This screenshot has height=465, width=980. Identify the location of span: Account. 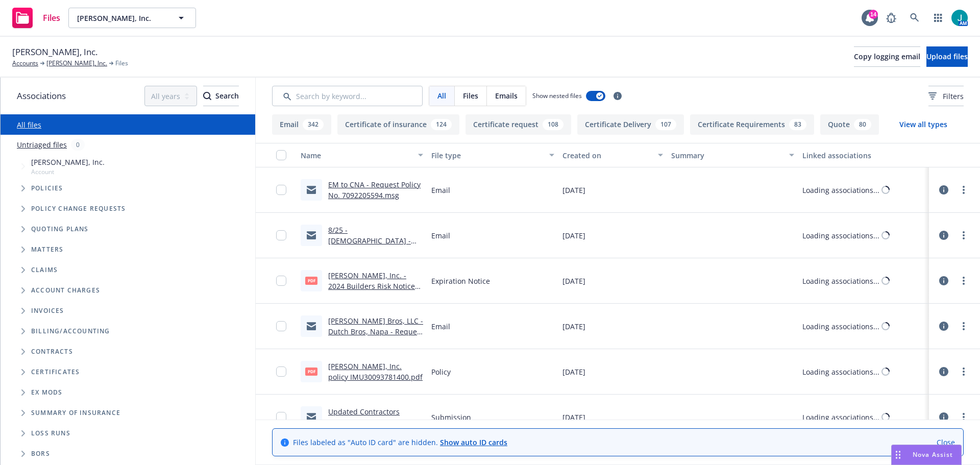
(68, 172).